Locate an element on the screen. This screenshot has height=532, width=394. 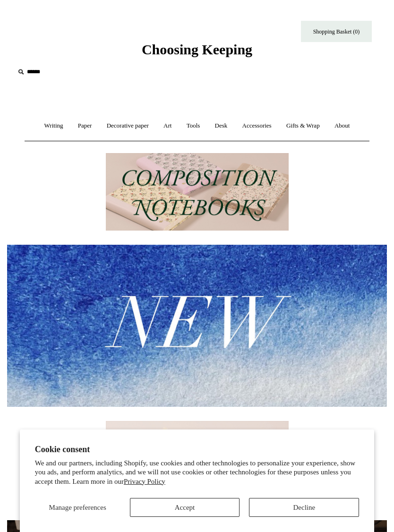
span: Manage preferences is located at coordinates (77, 507).